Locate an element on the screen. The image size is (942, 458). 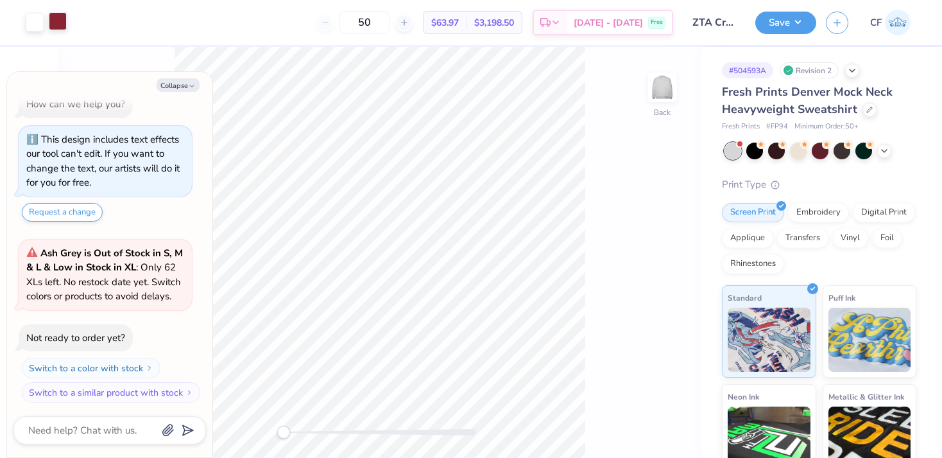
img: Standard is located at coordinates (769, 339).